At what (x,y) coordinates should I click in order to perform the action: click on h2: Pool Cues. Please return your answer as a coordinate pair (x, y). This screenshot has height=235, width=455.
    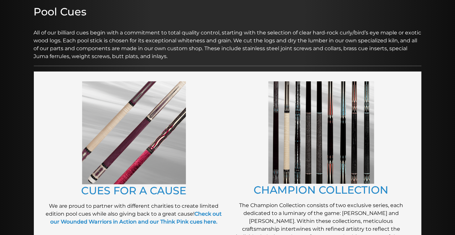
    Looking at the image, I should click on (228, 12).